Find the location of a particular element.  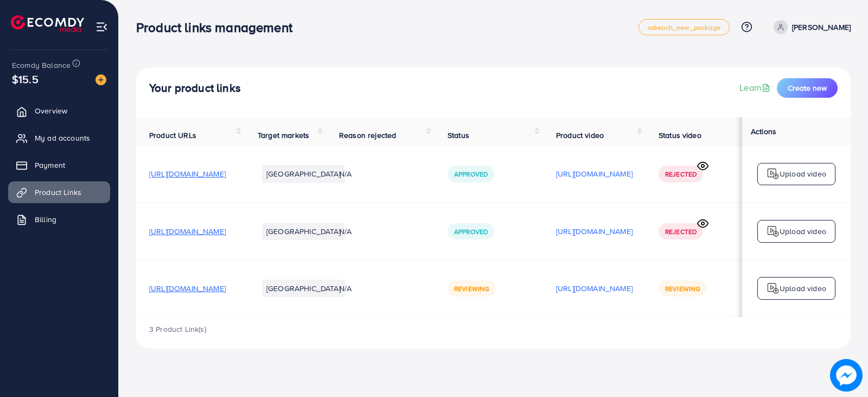

a: Product Links is located at coordinates (59, 192).